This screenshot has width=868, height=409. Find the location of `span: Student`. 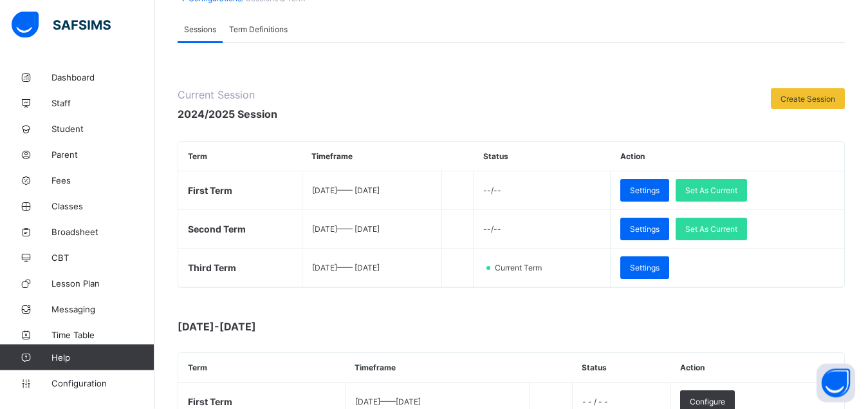

span: Student is located at coordinates (103, 129).